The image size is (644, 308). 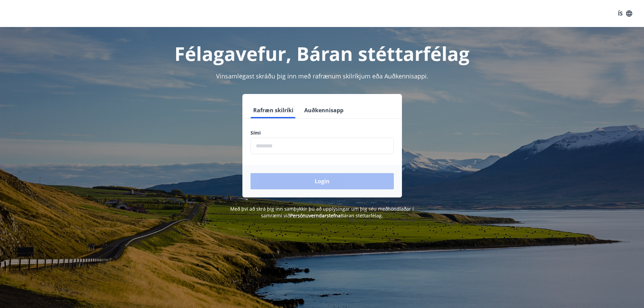 I want to click on button: Auðkennisapp, so click(x=324, y=110).